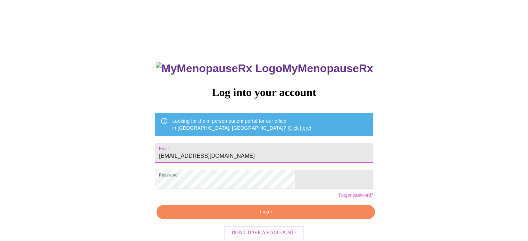  I want to click on a: Forgot password?, so click(356, 195).